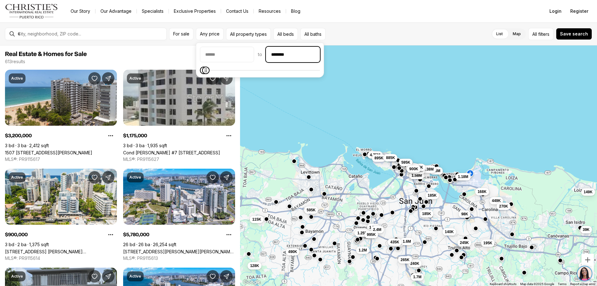 This screenshot has width=597, height=286. What do you see at coordinates (574, 34) in the screenshot?
I see `span: Save search` at bounding box center [574, 34].